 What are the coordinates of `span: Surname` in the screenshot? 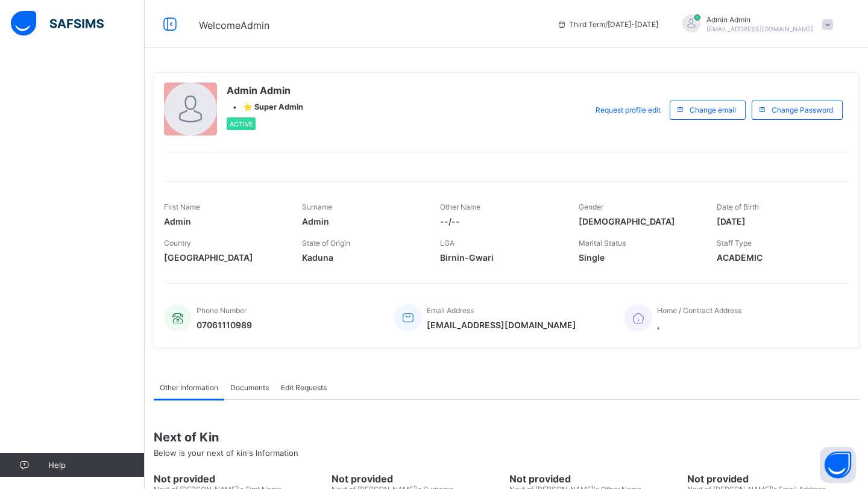 It's located at (317, 207).